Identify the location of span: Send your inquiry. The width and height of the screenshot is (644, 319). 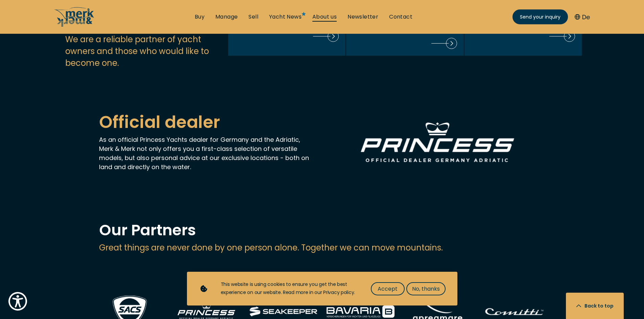
(540, 17).